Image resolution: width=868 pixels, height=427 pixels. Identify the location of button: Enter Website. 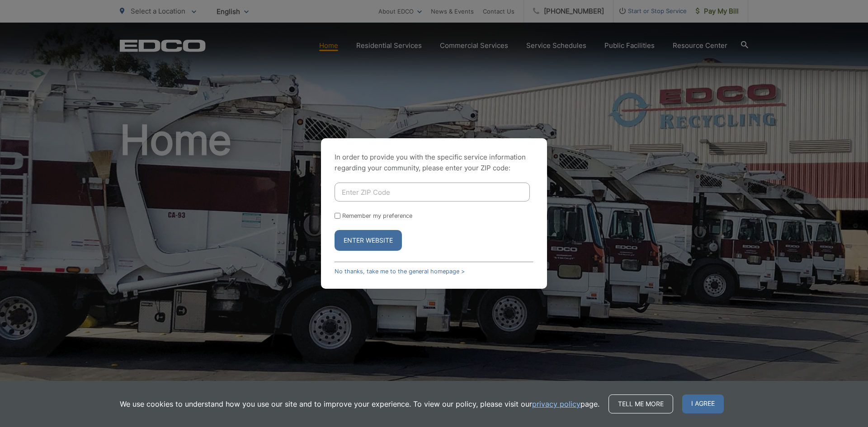
(368, 241).